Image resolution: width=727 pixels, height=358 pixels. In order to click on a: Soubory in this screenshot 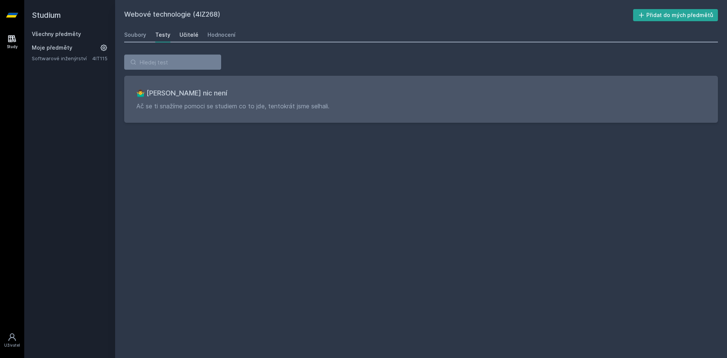, I will do `click(135, 35)`.